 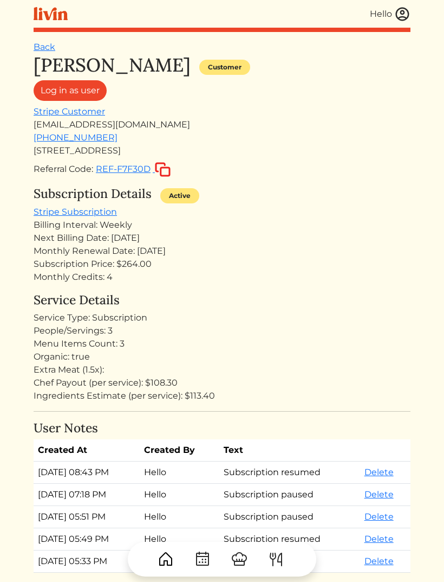 What do you see at coordinates (222, 383) in the screenshot?
I see `div: Chef Payout (per service): $108.30` at bounding box center [222, 383].